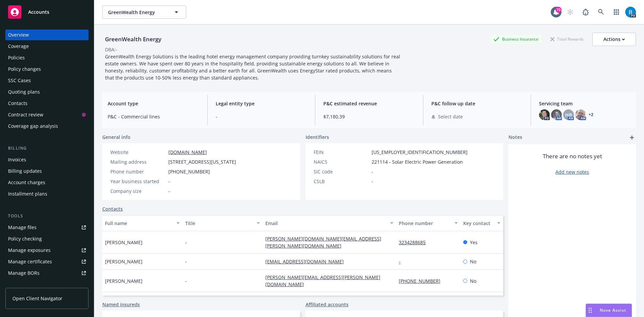 Image resolution: width=644 pixels, height=317 pixels. What do you see at coordinates (17, 160) in the screenshot?
I see `div: Invoices` at bounding box center [17, 160].